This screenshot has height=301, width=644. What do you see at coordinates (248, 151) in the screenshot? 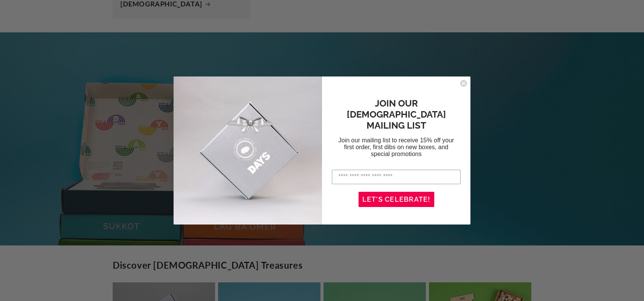
I see `img: d3790c2f-0e0c-4c72-ba1e-9ed984504164.jpeg` at bounding box center [248, 151].